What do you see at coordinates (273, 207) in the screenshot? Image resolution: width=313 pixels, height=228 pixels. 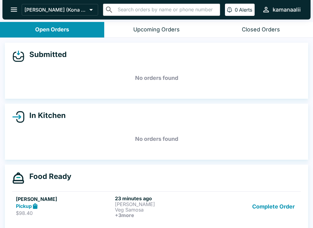 I see `button: Complete Order` at bounding box center [273, 207].